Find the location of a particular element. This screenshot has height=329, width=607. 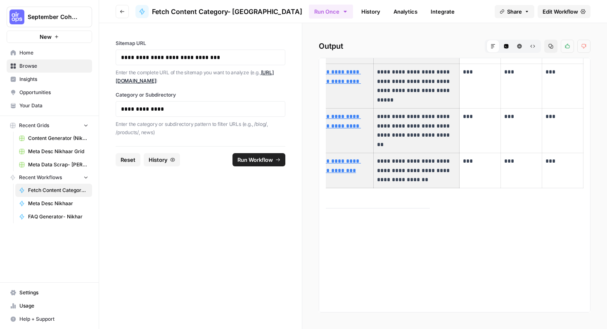

button: Help + Support is located at coordinates (49, 319).